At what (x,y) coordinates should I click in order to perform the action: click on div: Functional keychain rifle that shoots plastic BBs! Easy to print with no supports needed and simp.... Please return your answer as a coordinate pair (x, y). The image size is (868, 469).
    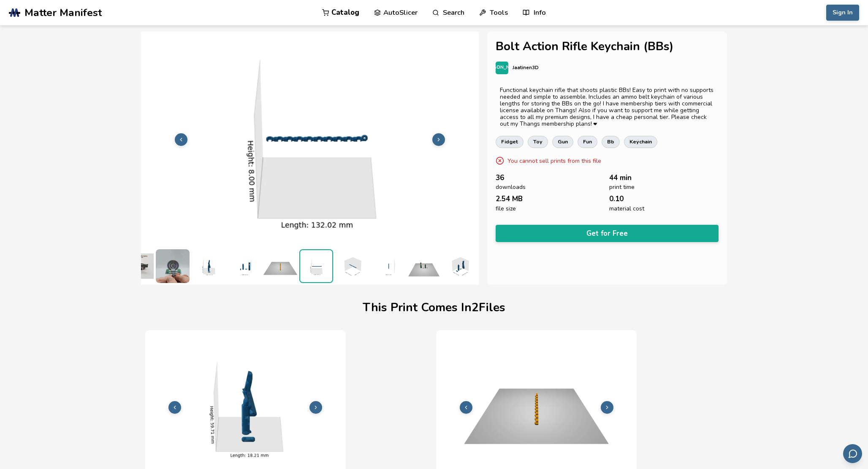
    Looking at the image, I should click on (608, 107).